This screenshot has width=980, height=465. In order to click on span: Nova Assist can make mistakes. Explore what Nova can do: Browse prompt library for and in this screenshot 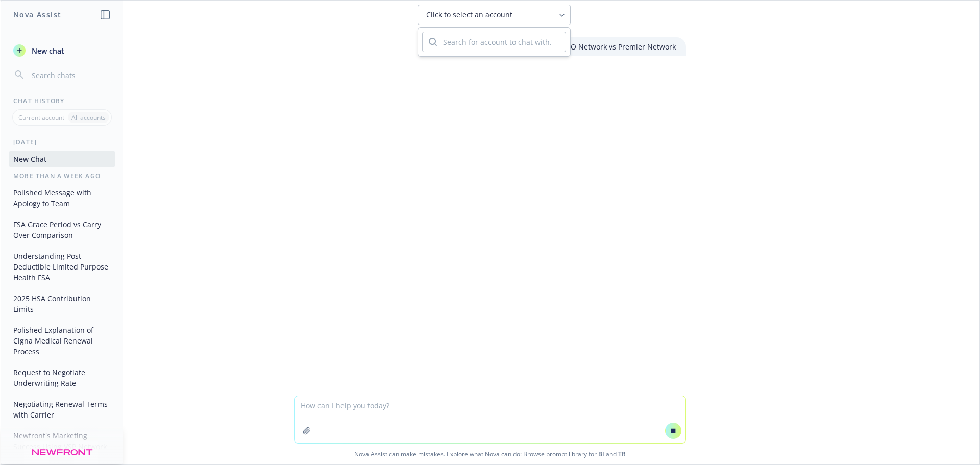, I will do `click(490, 453)`.